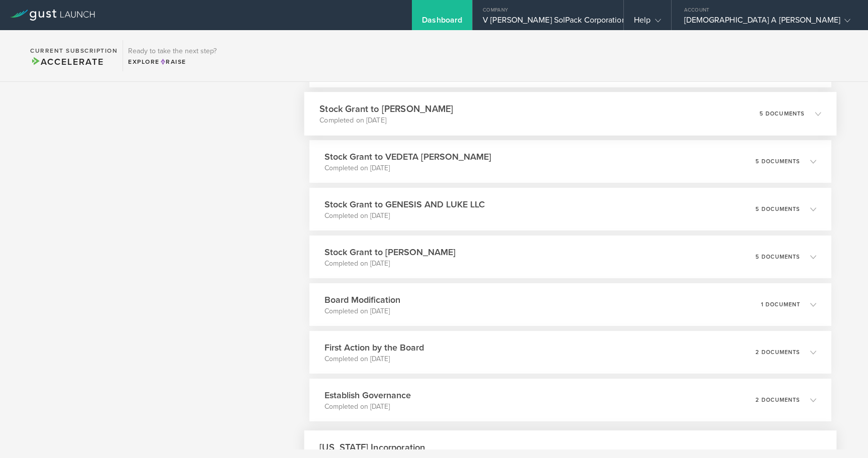 The width and height of the screenshot is (868, 458). Describe the element at coordinates (404, 205) in the screenshot. I see `h3: Stock Grant to GENESIS AND LUKE LLC` at that location.